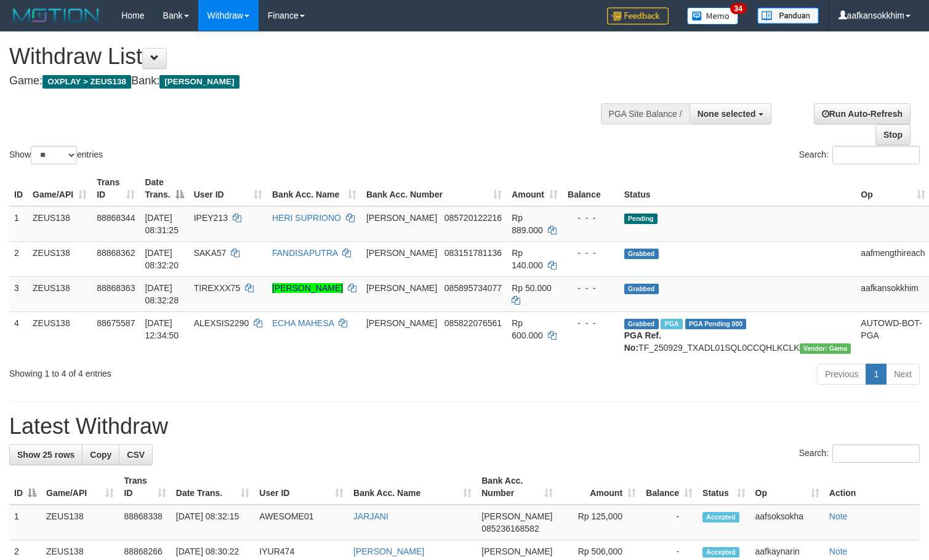 This screenshot has width=929, height=560. What do you see at coordinates (826, 348) in the screenshot?
I see `span: Vendor URL: https://trx31.1velocity.biz` at bounding box center [826, 348].